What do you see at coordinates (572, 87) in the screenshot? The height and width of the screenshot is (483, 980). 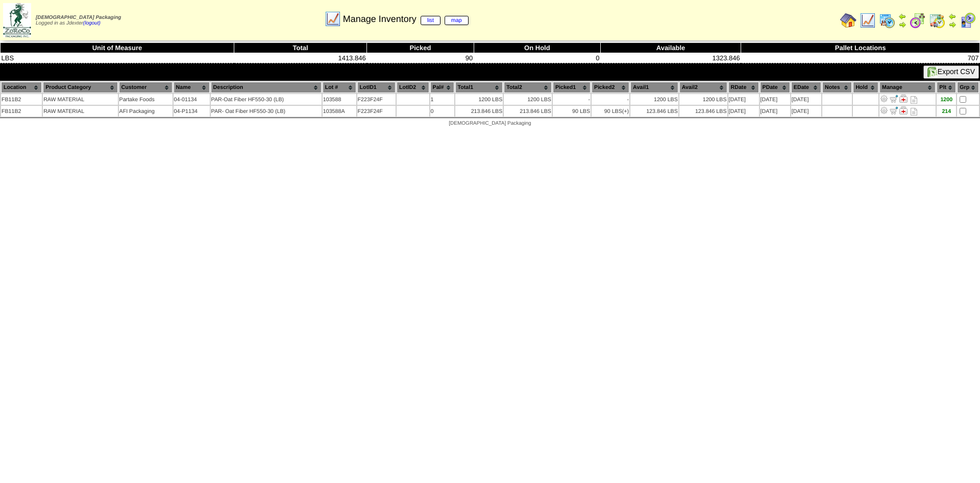 I see `th: Picked1` at bounding box center [572, 87].